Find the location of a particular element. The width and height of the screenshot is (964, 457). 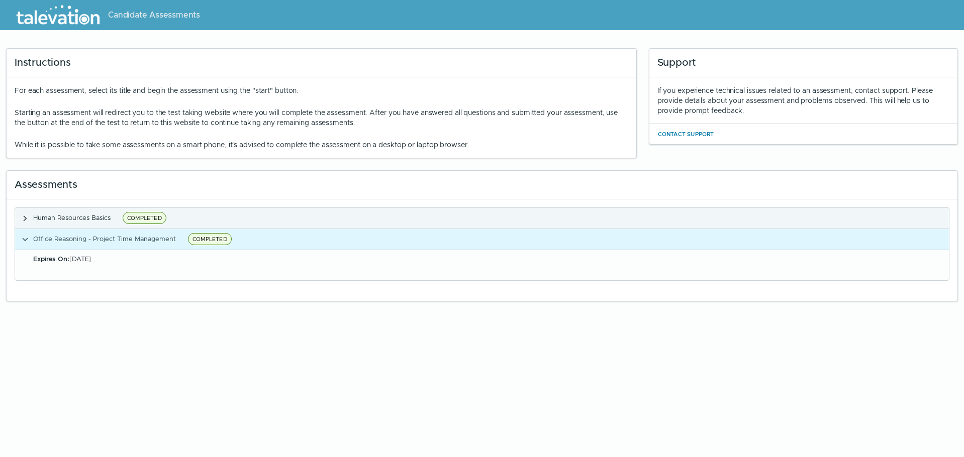

div: Instructions is located at coordinates (321, 63).